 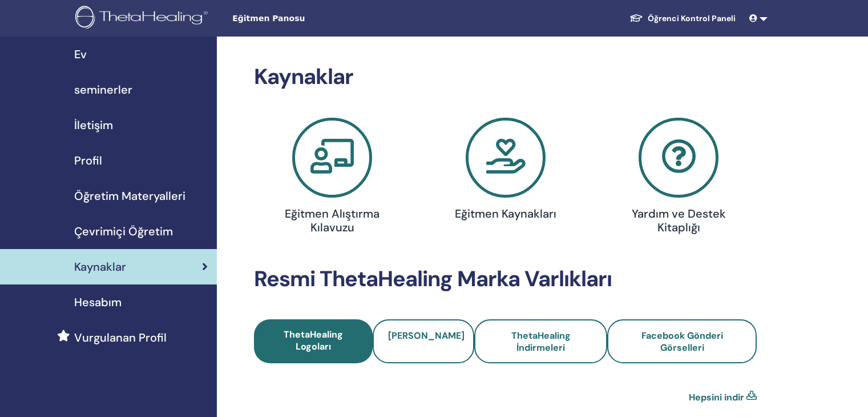 I want to click on h4: Eğitmen Alıştırma Kılavuzu, so click(x=332, y=220).